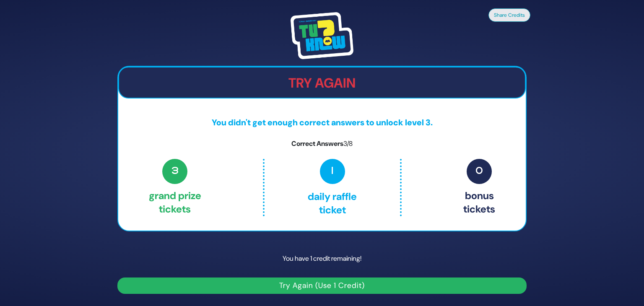  Describe the element at coordinates (322, 123) in the screenshot. I see `p: You didn't get enough correct answers to unlock level 3.` at that location.